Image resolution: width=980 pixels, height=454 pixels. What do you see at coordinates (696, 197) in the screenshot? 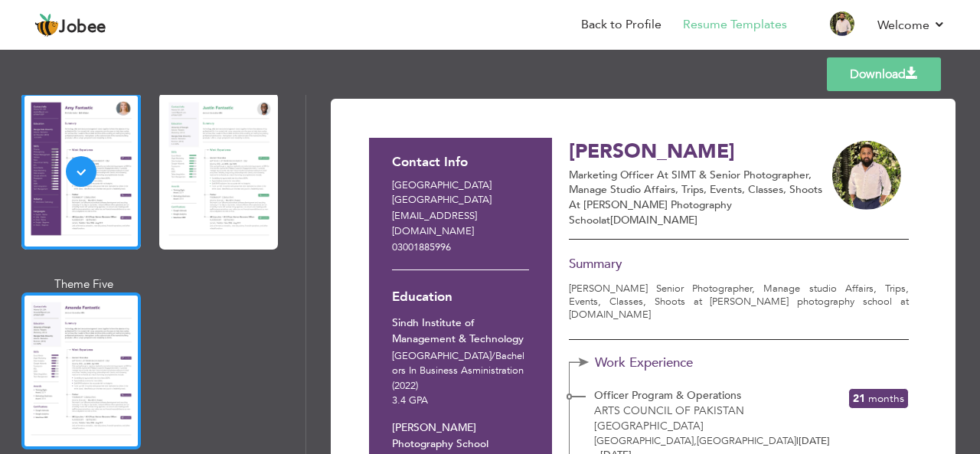
I see `p: Marketing Officer at SIMT & Senior Photographer, Manage studio Affairs, Trips, Events, Classes, S...` at bounding box center [696, 197].